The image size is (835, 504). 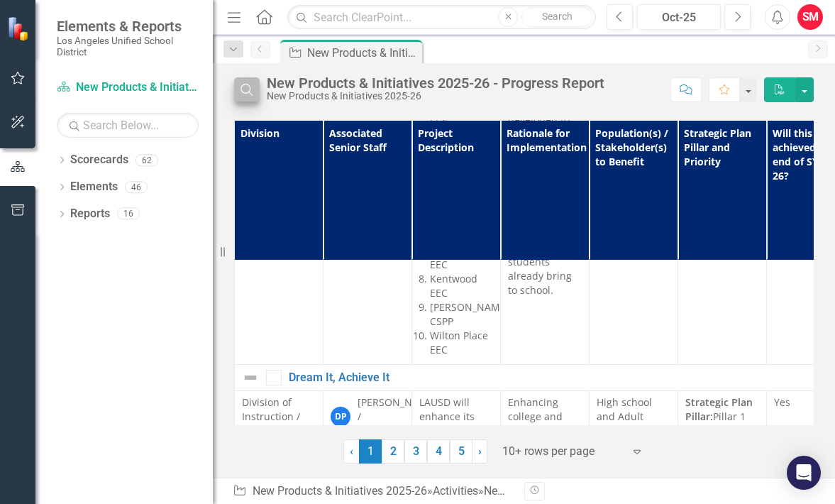 I want to click on a: 2, so click(x=393, y=452).